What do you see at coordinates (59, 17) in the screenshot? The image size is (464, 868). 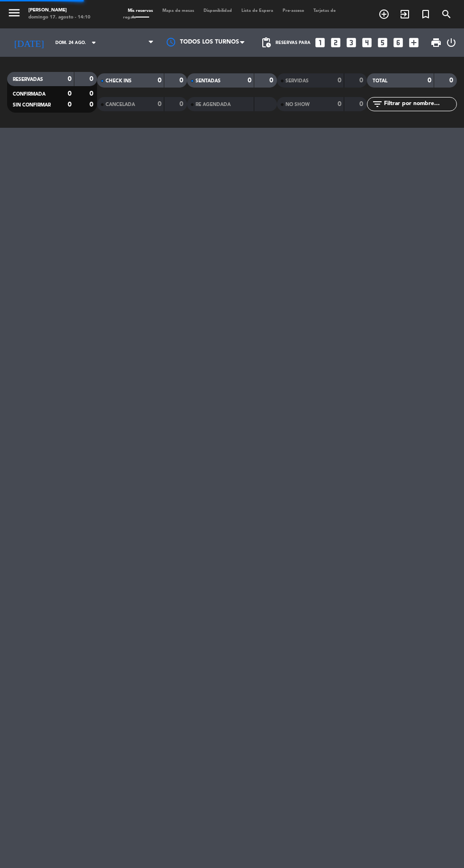 I see `div: domingo 17. agosto - 14:10` at bounding box center [59, 17].